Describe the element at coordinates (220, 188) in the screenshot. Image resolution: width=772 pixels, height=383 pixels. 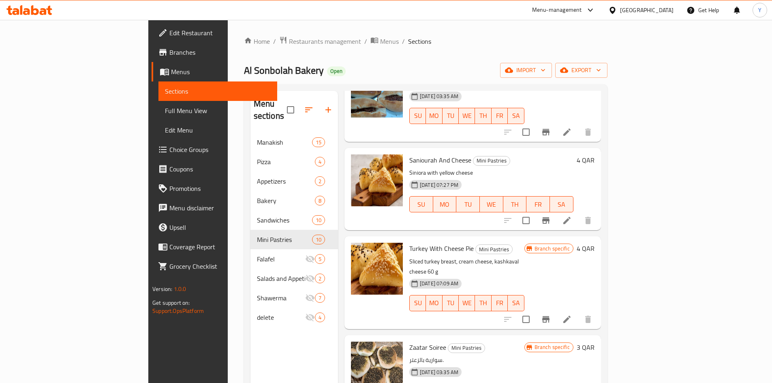
I see `span: Promotions` at that location.